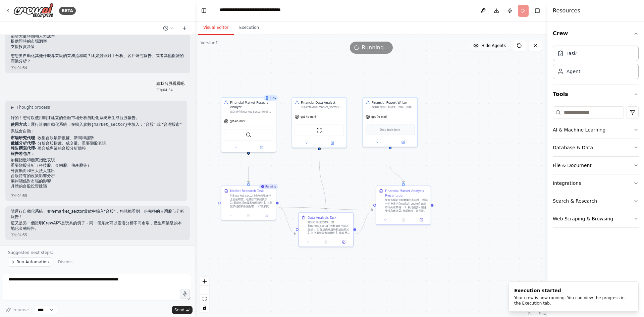  What do you see at coordinates (390, 130) in the screenshot?
I see `span: Drop tools here` at bounding box center [390, 130].